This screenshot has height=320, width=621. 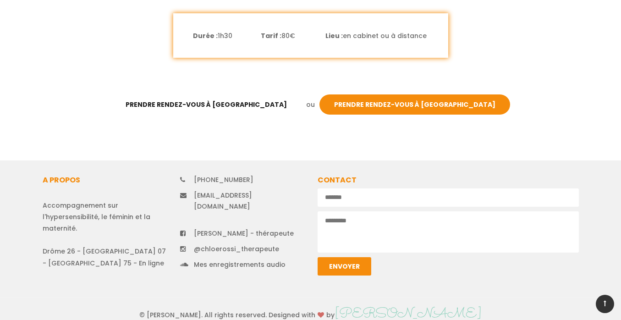 What do you see at coordinates (271, 36) in the screenshot?
I see `span: Tarif :` at bounding box center [271, 36].